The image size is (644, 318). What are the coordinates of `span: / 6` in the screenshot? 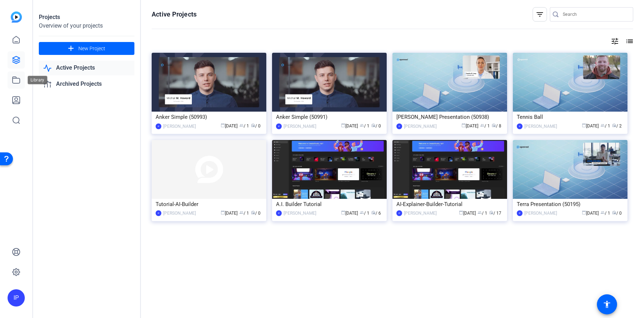 It's located at (376, 213).